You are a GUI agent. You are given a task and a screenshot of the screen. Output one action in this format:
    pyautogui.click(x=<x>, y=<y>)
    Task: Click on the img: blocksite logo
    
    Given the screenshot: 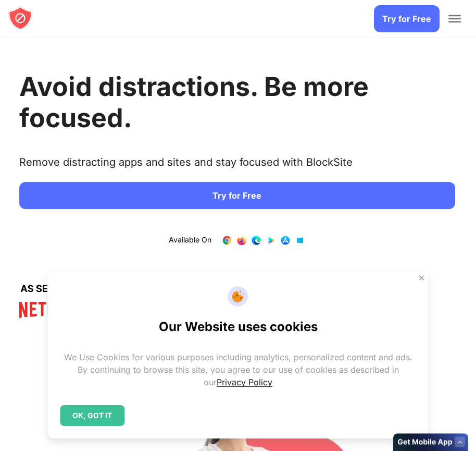 What is the action you would take?
    pyautogui.click(x=20, y=18)
    